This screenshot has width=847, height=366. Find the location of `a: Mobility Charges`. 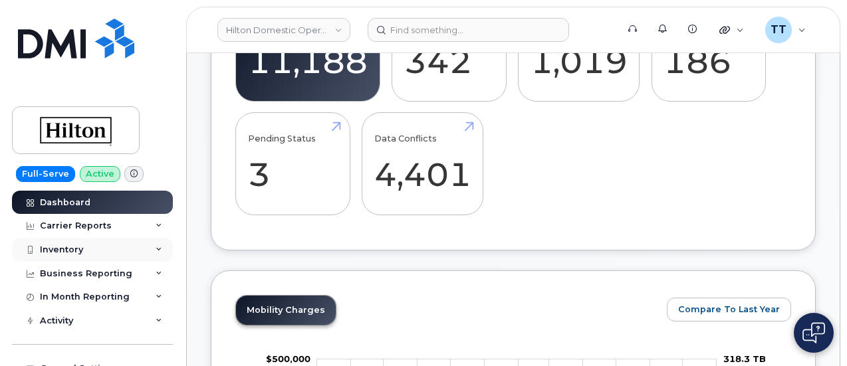

a: Mobility Charges is located at coordinates (286, 311).